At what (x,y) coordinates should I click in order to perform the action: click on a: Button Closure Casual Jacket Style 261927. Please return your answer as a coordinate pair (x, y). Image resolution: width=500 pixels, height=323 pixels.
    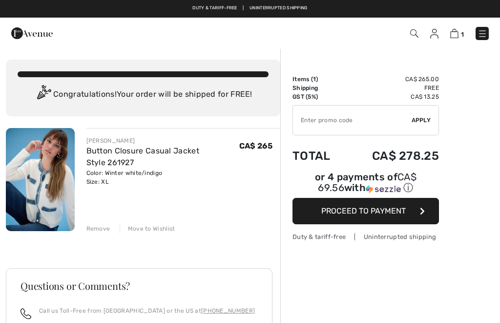
    Looking at the image, I should click on (143, 156).